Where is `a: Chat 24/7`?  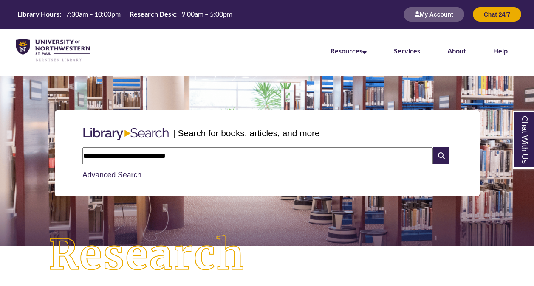 a: Chat 24/7 is located at coordinates (497, 14).